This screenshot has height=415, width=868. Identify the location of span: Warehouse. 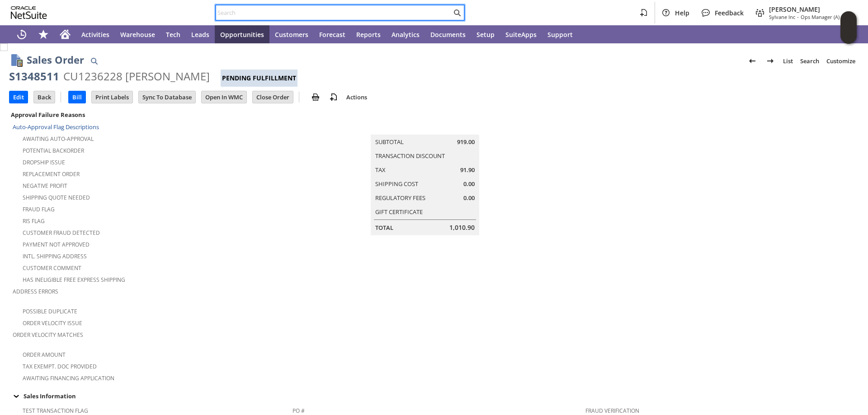
(138, 34).